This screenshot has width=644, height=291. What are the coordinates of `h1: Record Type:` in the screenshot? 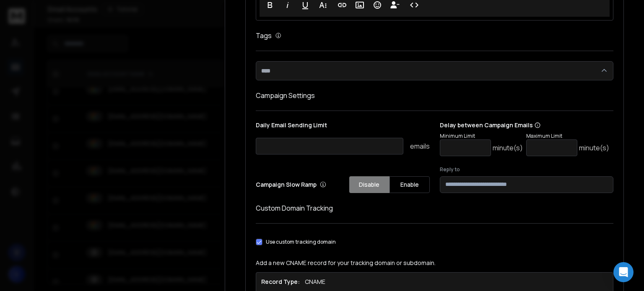 It's located at (280, 282).